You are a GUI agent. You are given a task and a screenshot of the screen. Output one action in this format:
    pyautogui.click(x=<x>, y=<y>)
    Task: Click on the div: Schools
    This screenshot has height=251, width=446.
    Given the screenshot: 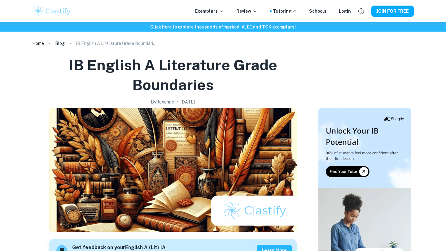 What is the action you would take?
    pyautogui.click(x=318, y=11)
    